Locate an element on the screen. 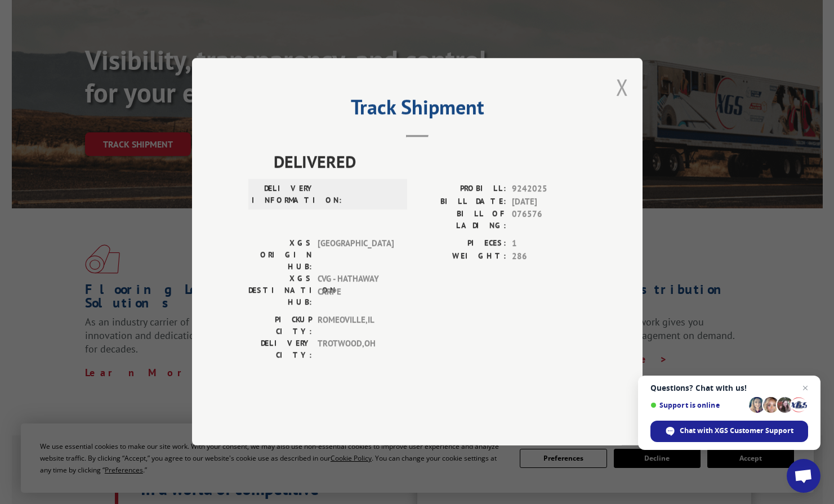 Image resolution: width=834 pixels, height=504 pixels. span: 9242025 is located at coordinates (549, 189).